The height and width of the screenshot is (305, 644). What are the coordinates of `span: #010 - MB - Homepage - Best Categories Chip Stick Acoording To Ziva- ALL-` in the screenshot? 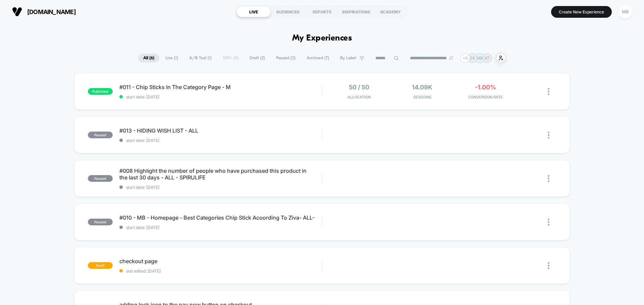 It's located at (221, 218).